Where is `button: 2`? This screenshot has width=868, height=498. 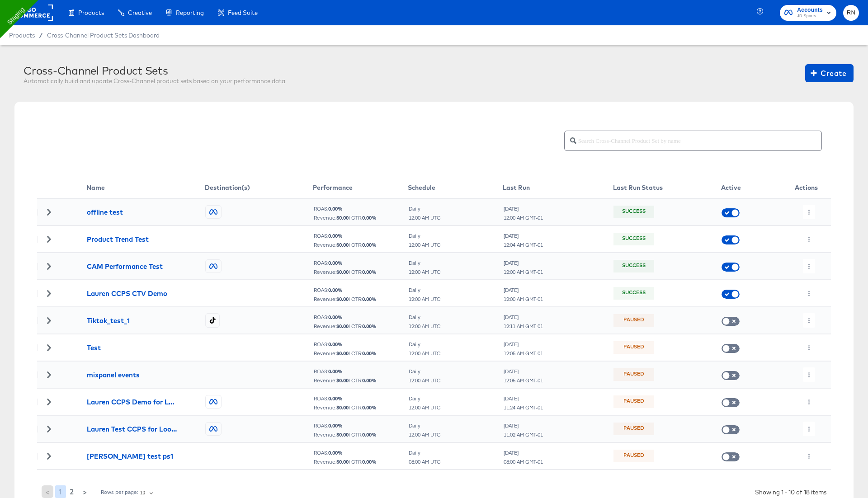 button: 2 is located at coordinates (71, 492).